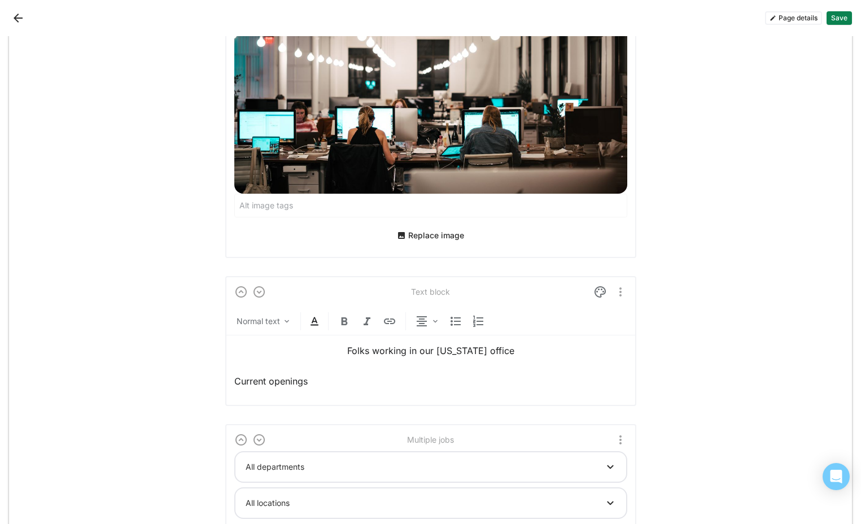 This screenshot has width=861, height=524. What do you see at coordinates (430, 236) in the screenshot?
I see `div: Replace image` at bounding box center [430, 236].